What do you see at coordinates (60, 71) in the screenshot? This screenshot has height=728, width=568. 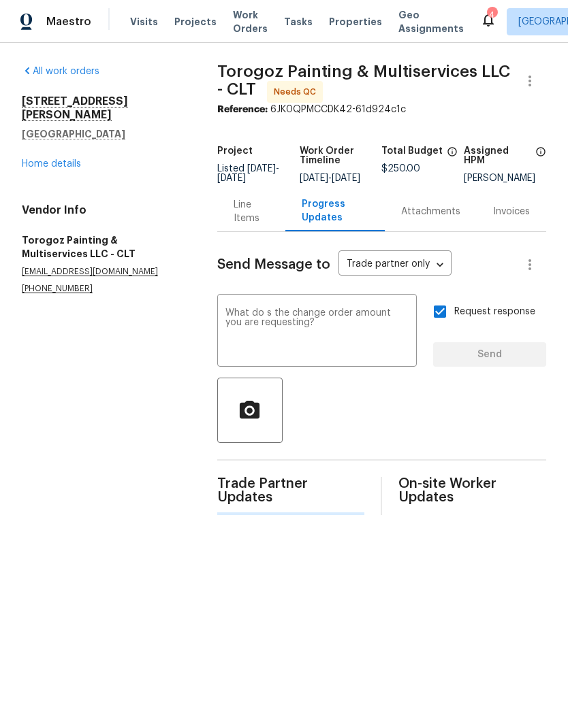 I see `a: All work orders` at bounding box center [60, 71].